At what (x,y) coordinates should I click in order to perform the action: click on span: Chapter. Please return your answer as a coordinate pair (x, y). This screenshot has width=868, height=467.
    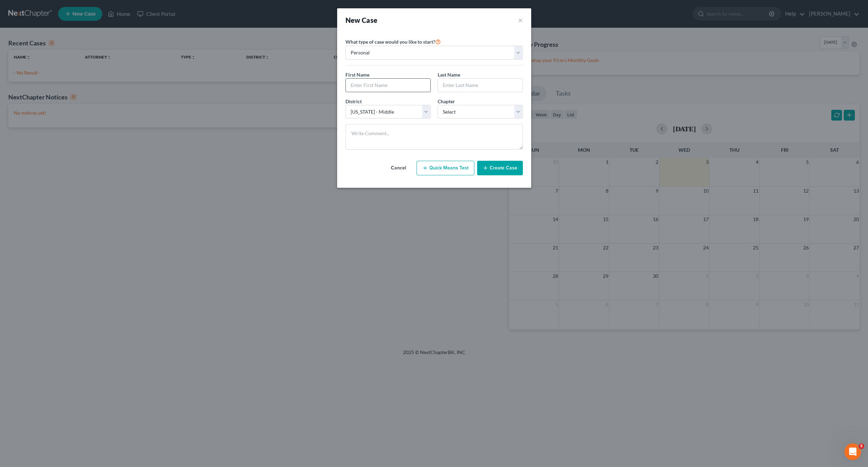
    Looking at the image, I should click on (446, 101).